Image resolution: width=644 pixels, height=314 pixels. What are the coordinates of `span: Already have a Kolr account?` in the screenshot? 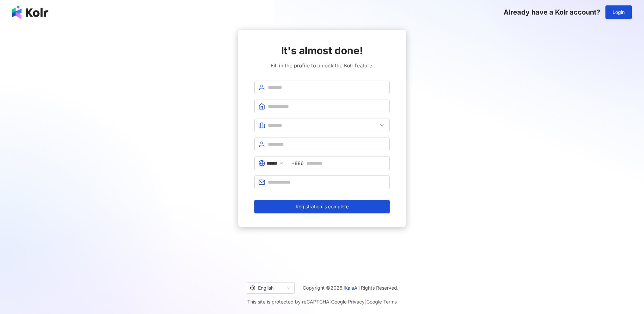 It's located at (552, 12).